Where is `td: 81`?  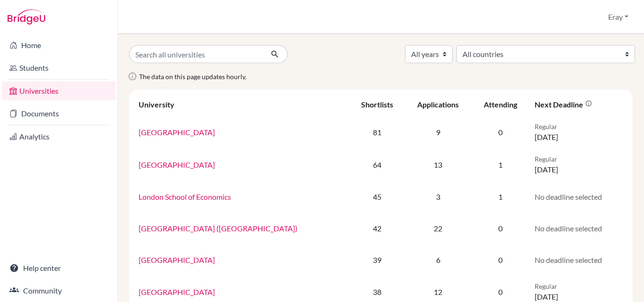
td: 81 is located at coordinates (377, 132).